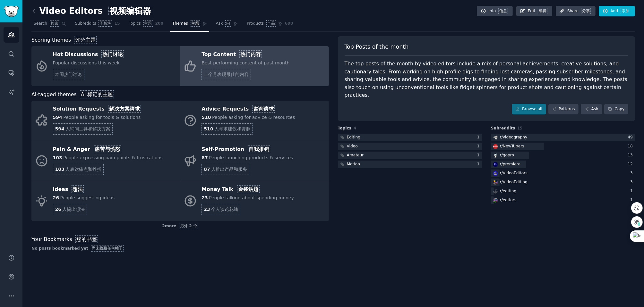 Image resolution: width=644 pixels, height=307 pixels. What do you see at coordinates (486, 79) in the screenshot?
I see `div: The top posts of the month by video editors include a mix of personal achievements, creative solu...` at bounding box center [486, 79].